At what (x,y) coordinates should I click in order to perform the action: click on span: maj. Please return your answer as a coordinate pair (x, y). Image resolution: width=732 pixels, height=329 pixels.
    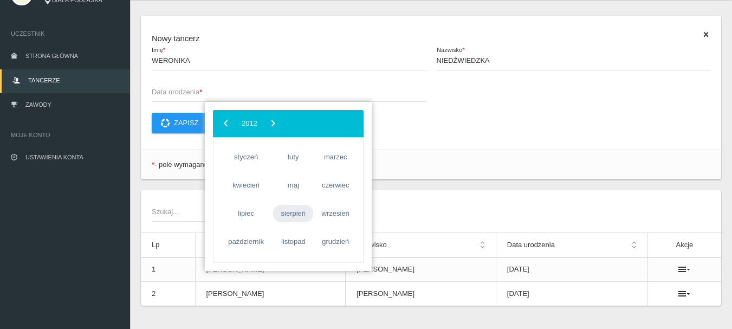
    Looking at the image, I should click on (293, 185).